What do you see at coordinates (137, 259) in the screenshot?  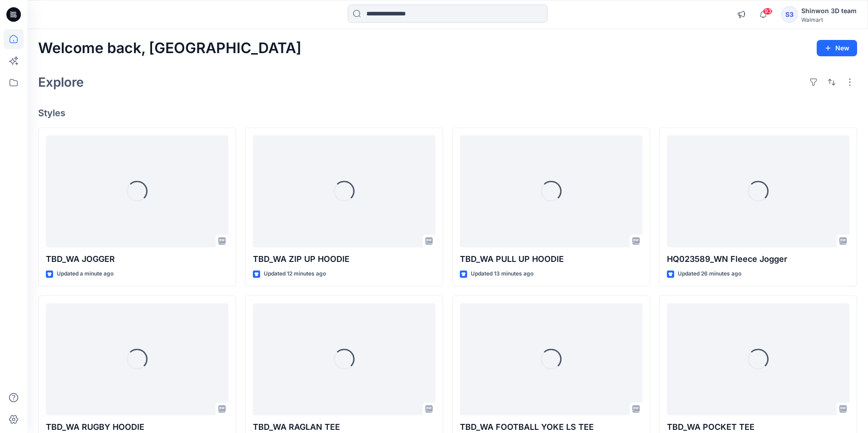 I see `p: TBD_WA JOGGER` at bounding box center [137, 259].